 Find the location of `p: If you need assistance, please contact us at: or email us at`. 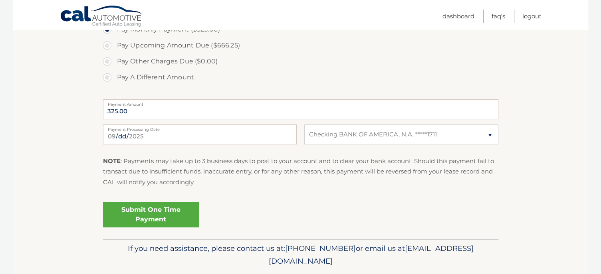

p: If you need assistance, please contact us at: or email us at is located at coordinates (301, 255).